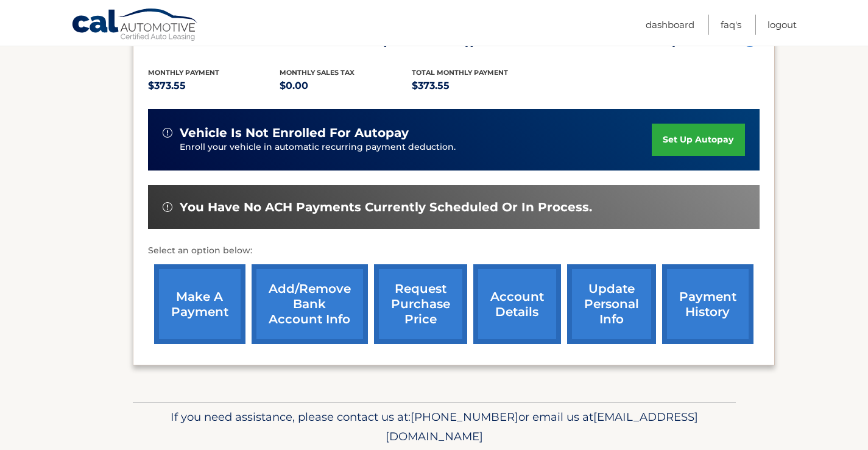 The width and height of the screenshot is (868, 450). What do you see at coordinates (612, 304) in the screenshot?
I see `a: update personal info` at bounding box center [612, 304].